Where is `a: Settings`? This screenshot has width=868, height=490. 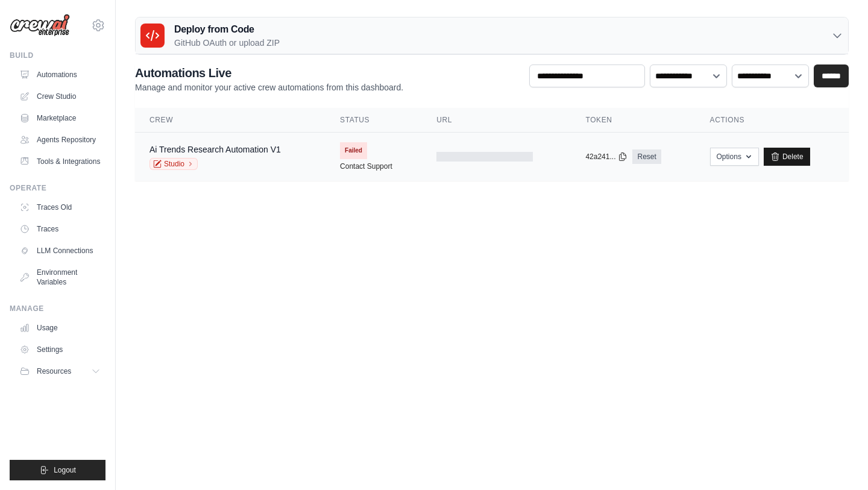
a: Settings is located at coordinates (59, 349).